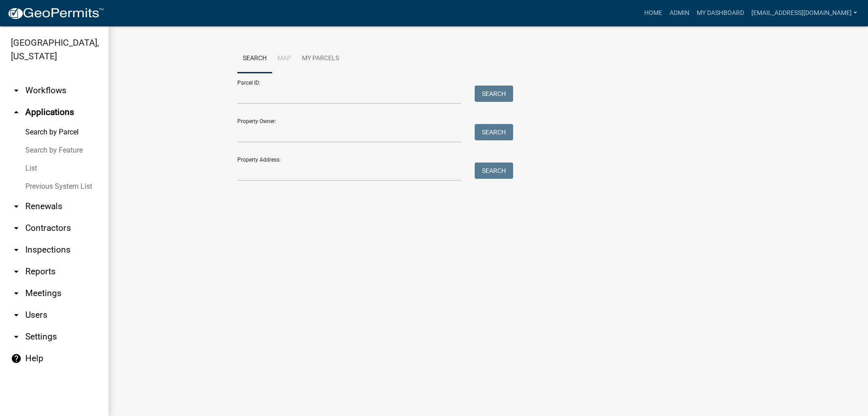  Describe the element at coordinates (680, 13) in the screenshot. I see `a: Admin` at that location.